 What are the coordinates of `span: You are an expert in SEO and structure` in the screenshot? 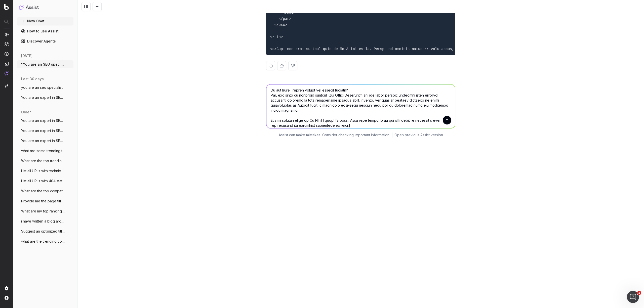 It's located at (44, 121).